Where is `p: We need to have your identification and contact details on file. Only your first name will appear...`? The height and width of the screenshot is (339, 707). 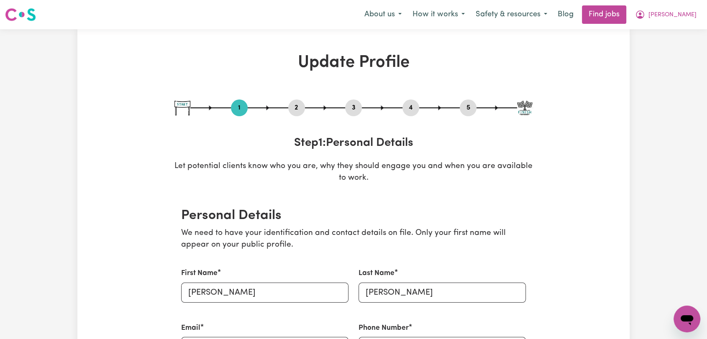
p: We need to have your identification and contact details on file. Only your first name will appear... is located at coordinates (354, 240).